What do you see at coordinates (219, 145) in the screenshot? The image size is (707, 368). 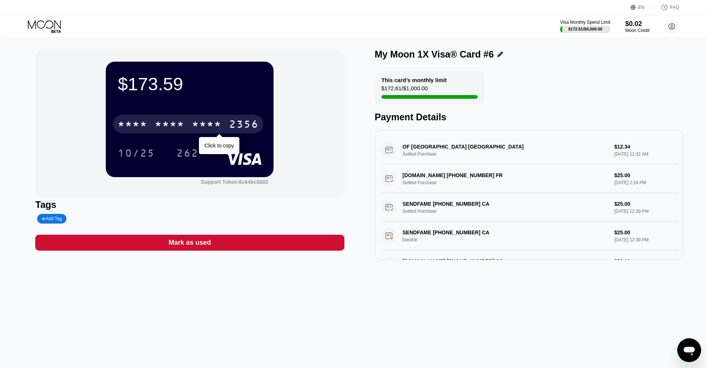 I see `div: Click to copy` at bounding box center [219, 145].